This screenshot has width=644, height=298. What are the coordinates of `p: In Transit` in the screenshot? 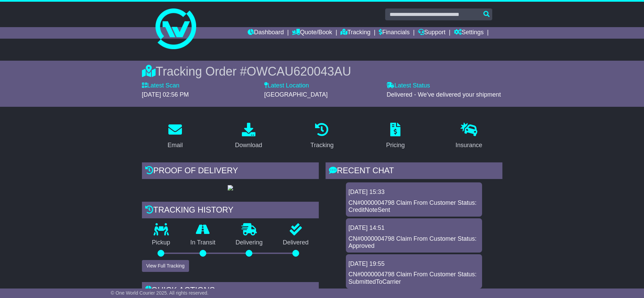 It's located at (203, 243).